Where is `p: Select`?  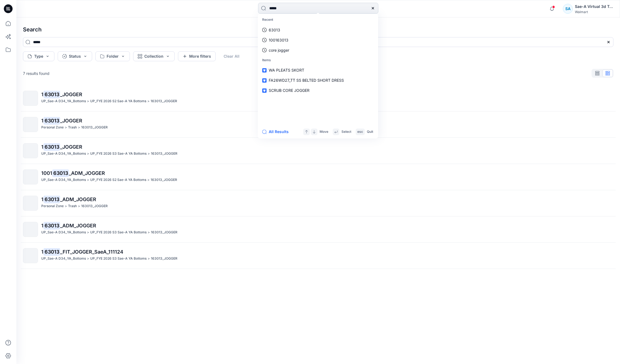 p: Select is located at coordinates (346, 131).